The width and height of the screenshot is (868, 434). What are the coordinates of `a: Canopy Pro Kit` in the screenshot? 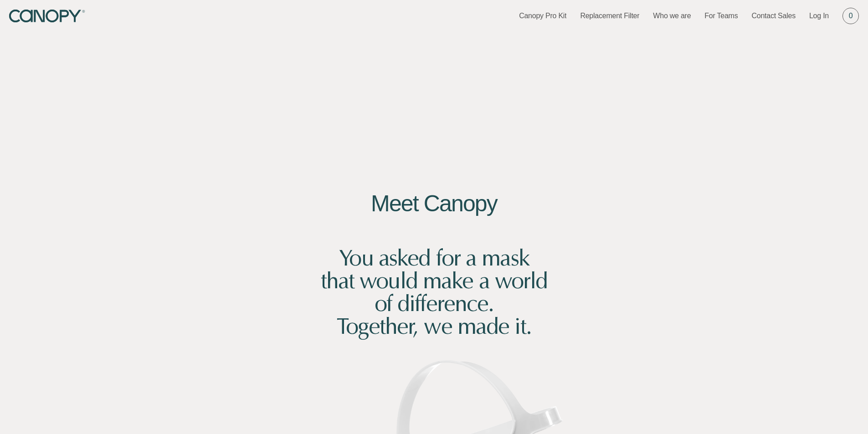 It's located at (542, 16).